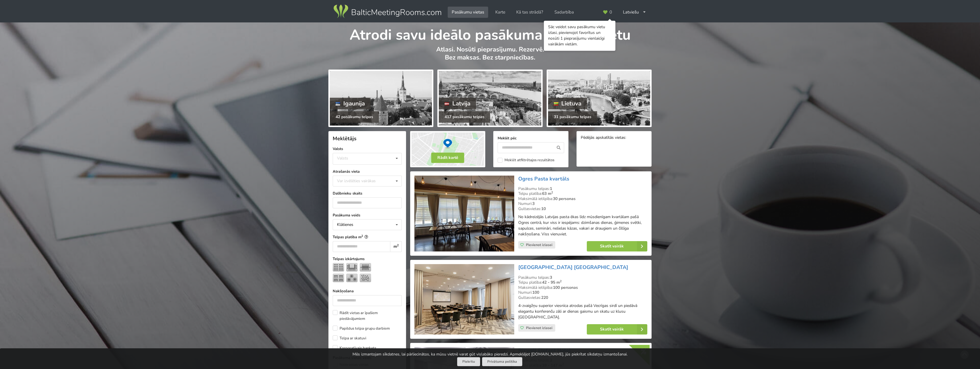 The height and width of the screenshot is (369, 980). What do you see at coordinates (345, 225) in the screenshot?
I see `div: Klātienes` at bounding box center [345, 225].